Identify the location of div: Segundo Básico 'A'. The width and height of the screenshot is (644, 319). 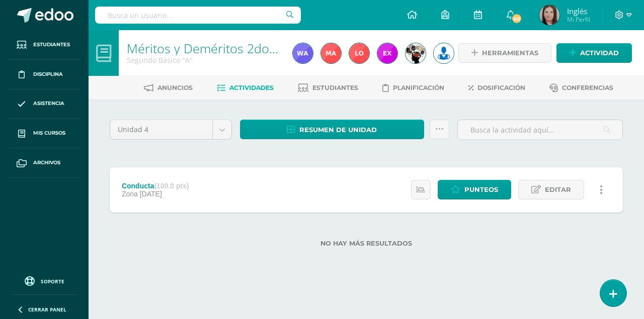
(204, 60).